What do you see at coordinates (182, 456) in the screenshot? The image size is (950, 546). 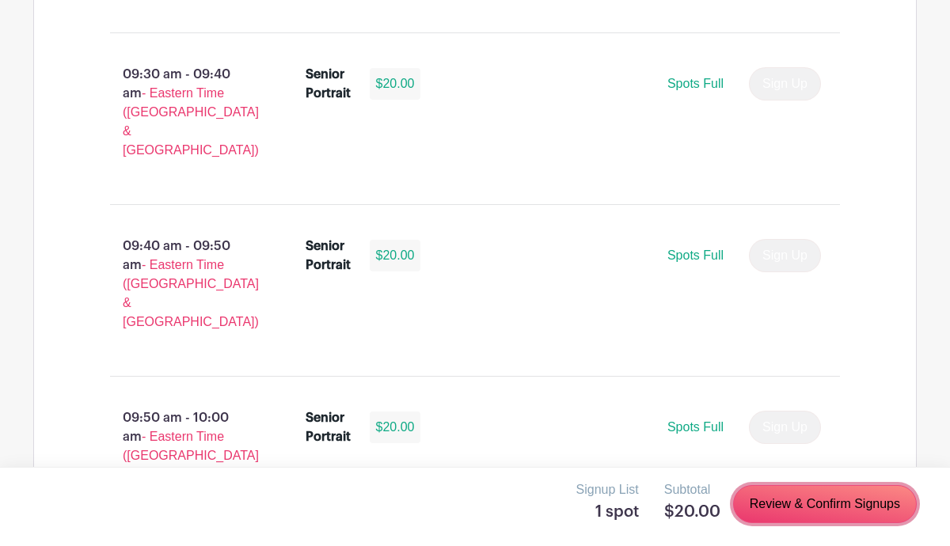 I see `p: 09:50 am - 10:00 am` at bounding box center [182, 456].